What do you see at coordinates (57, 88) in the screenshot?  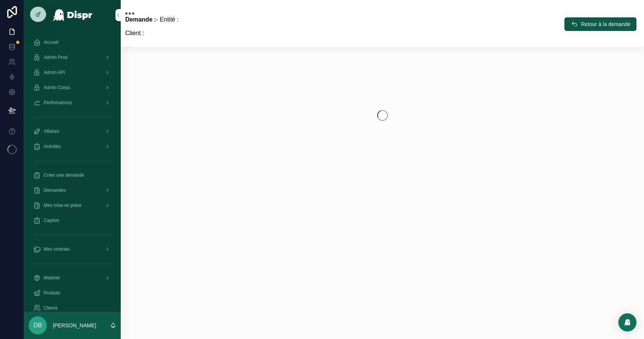 I see `span: Admin Corpo` at bounding box center [57, 88].